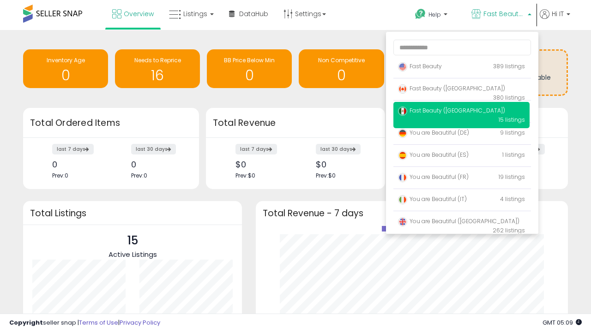 Image resolution: width=591 pixels, height=332 pixels. I want to click on img: france.png, so click(402, 178).